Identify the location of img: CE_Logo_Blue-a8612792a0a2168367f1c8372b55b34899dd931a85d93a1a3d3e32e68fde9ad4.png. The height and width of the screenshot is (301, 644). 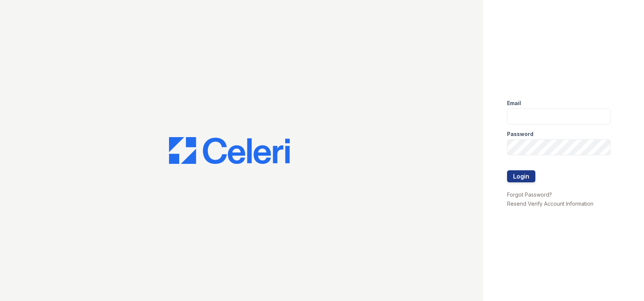
(230, 151).